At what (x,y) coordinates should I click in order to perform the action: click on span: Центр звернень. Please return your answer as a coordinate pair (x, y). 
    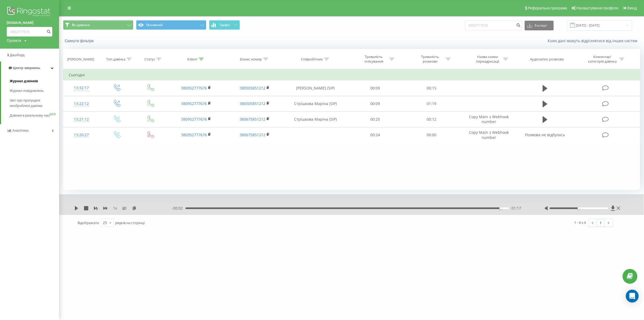
    Looking at the image, I should click on (26, 68).